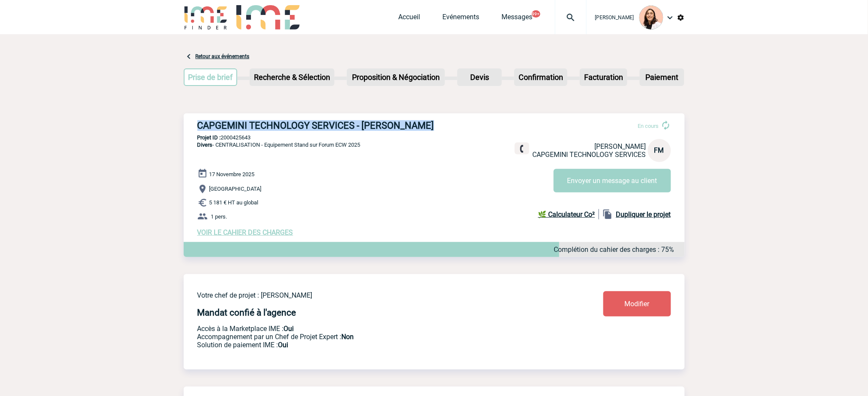  Describe the element at coordinates (536, 14) in the screenshot. I see `button: 99+` at that location.